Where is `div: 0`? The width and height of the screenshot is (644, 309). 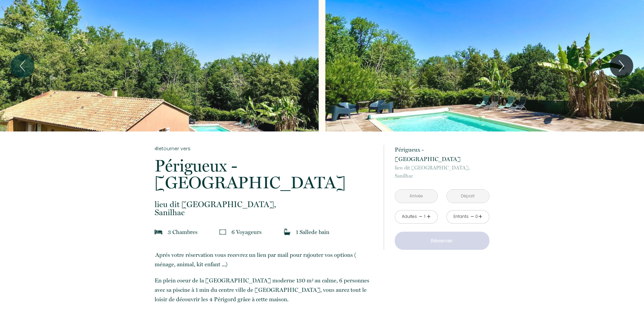 div: 0 is located at coordinates (477, 216).